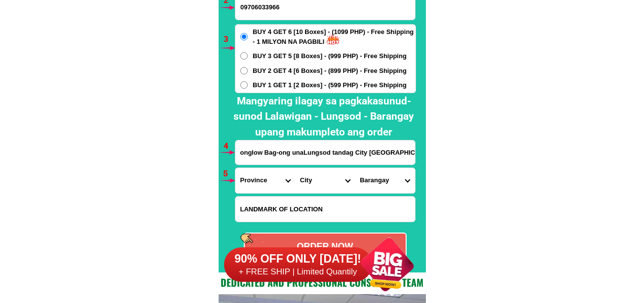 The image size is (644, 303). Describe the element at coordinates (298, 272) in the screenshot. I see `h6: + FREE SHIP | Limited Quantily` at that location.